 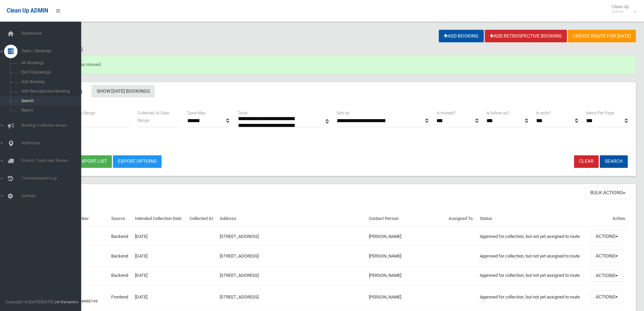 What do you see at coordinates (49, 81) in the screenshot?
I see `span: Add Booking` at bounding box center [49, 81].